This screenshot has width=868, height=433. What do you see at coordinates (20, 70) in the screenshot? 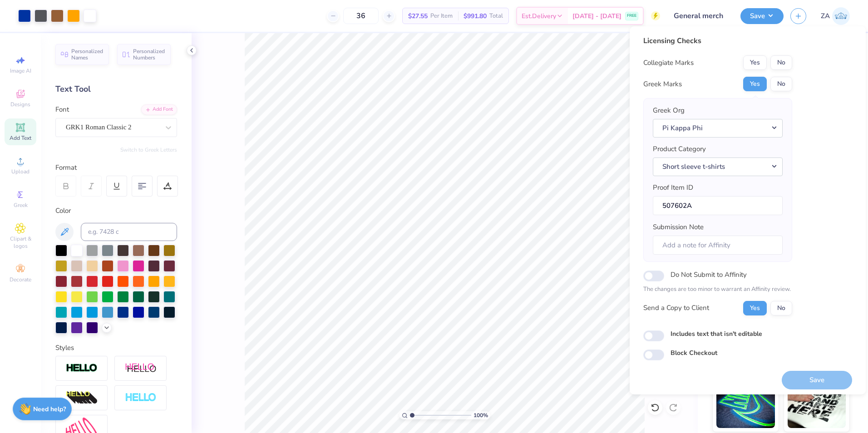
I see `span: Image AI` at bounding box center [20, 70].